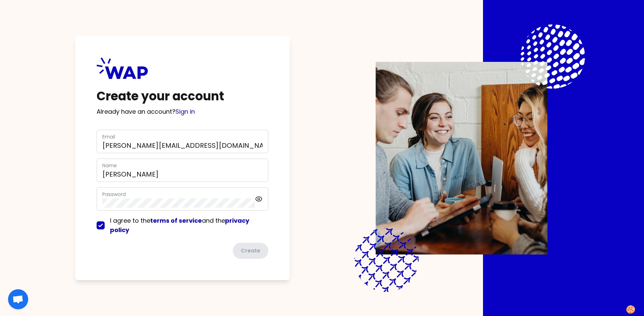  I want to click on label: Name, so click(109, 165).